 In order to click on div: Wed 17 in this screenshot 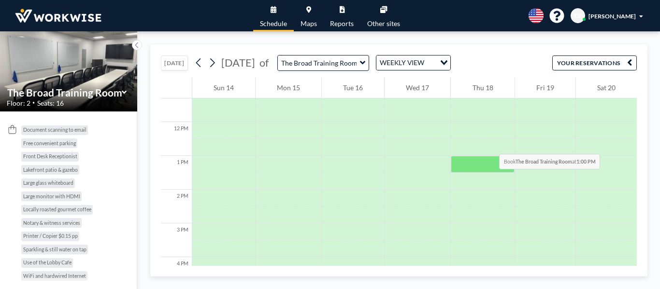, I will do `click(417, 88)`.